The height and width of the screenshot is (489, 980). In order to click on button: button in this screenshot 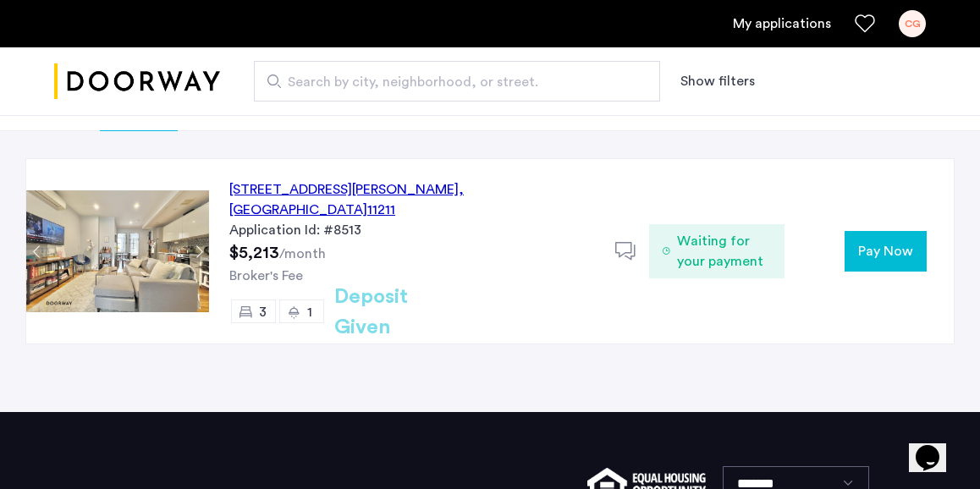, I will do `click(885, 251)`.